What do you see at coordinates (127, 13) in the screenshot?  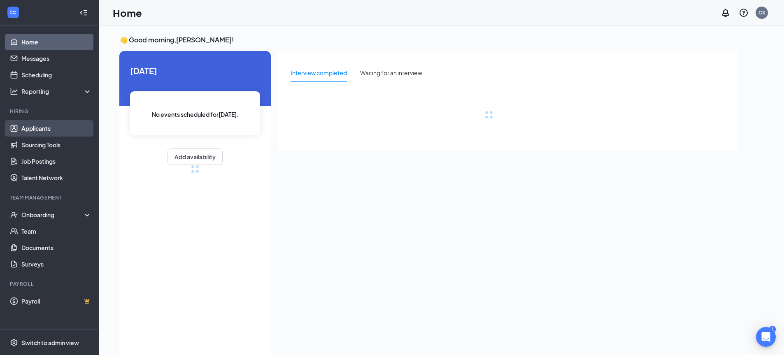 I see `h1: Home` at bounding box center [127, 13].